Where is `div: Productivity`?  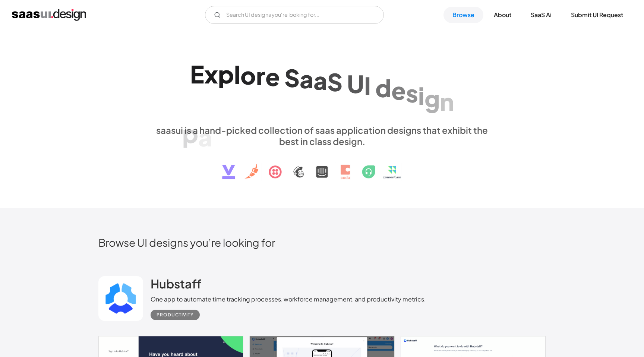 div: Productivity is located at coordinates (175, 315).